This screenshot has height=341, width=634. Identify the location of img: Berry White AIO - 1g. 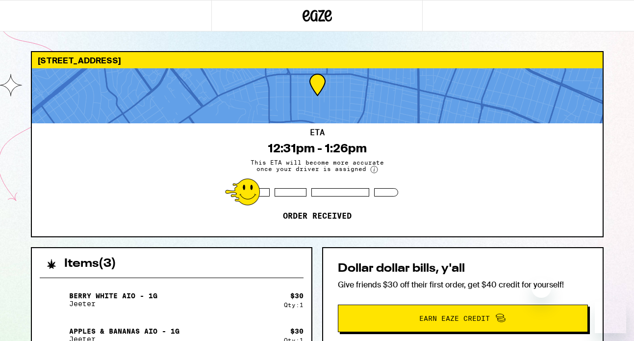
(53, 299).